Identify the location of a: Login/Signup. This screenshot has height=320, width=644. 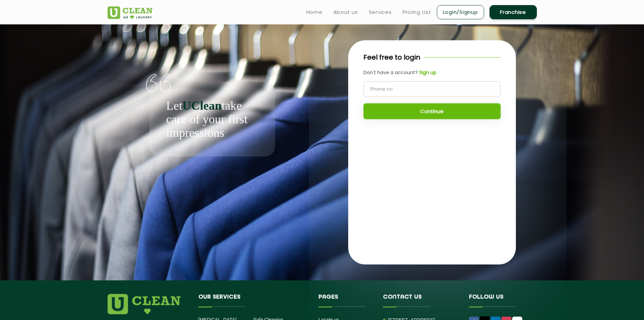
(460, 12).